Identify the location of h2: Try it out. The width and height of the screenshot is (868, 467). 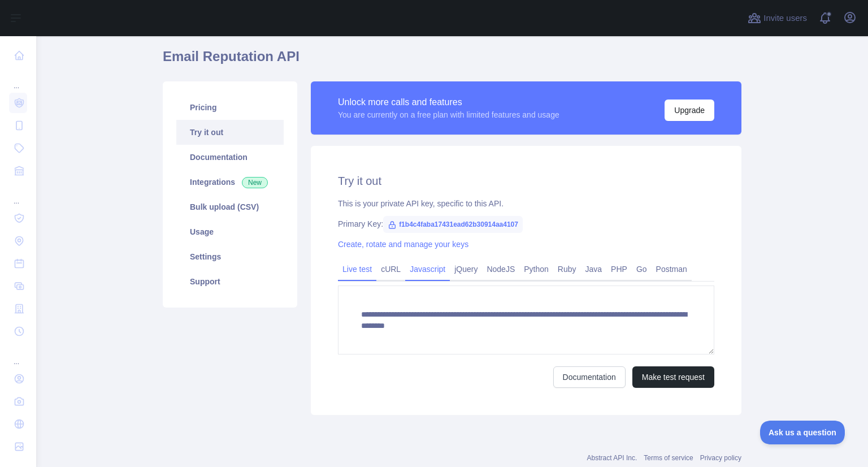
(526, 181).